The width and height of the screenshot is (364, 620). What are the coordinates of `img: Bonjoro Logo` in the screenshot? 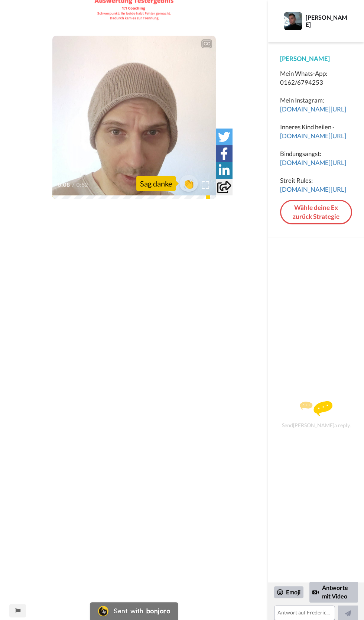 It's located at (103, 611).